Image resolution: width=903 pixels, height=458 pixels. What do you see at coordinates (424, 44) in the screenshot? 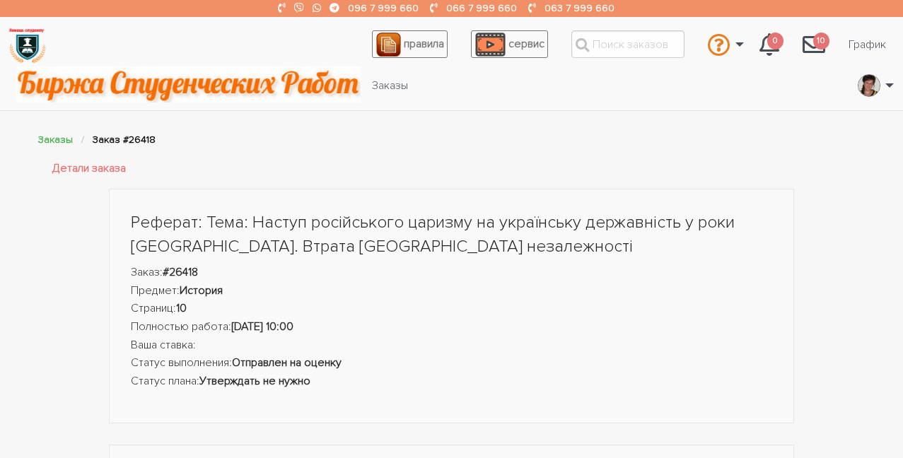
I see `span: правила` at bounding box center [424, 44].